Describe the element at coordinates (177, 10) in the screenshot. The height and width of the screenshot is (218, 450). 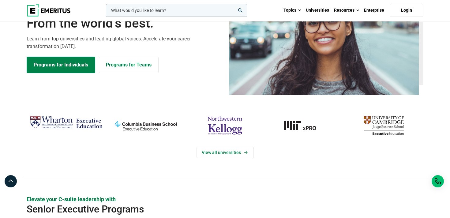
I see `input: woocommerce-product-search-field-0` at that location.